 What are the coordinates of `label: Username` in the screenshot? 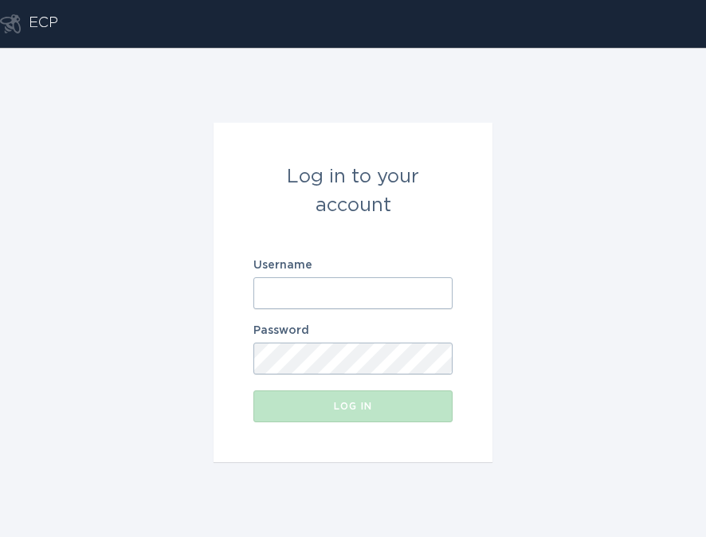 It's located at (353, 265).